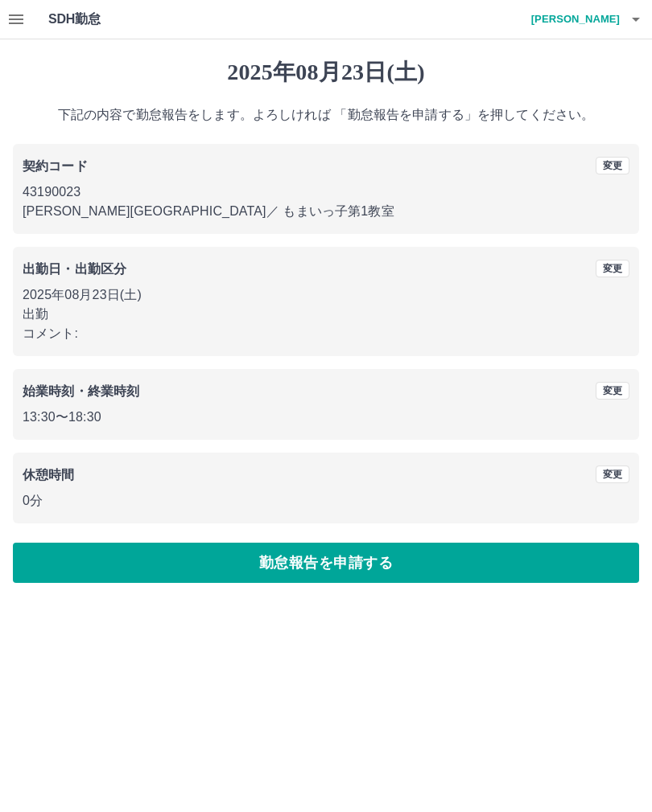 This screenshot has width=652, height=812. What do you see at coordinates (326, 333) in the screenshot?
I see `p: コメント:` at bounding box center [326, 333].